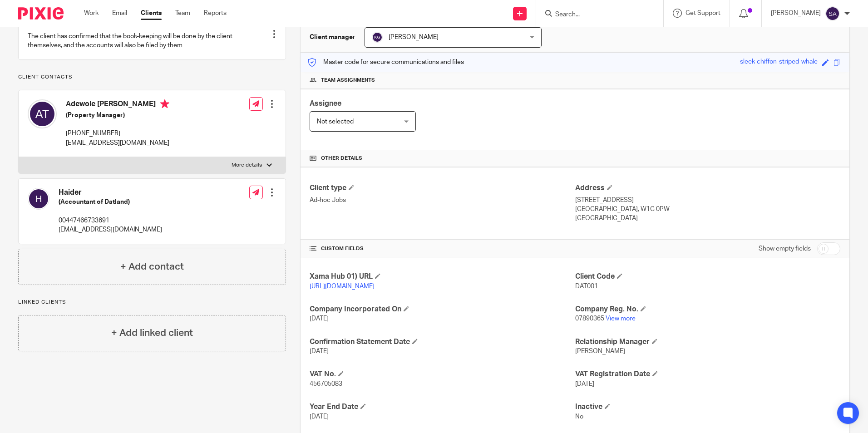 Image resolution: width=868 pixels, height=433 pixels. I want to click on p: Linked clients, so click(152, 302).